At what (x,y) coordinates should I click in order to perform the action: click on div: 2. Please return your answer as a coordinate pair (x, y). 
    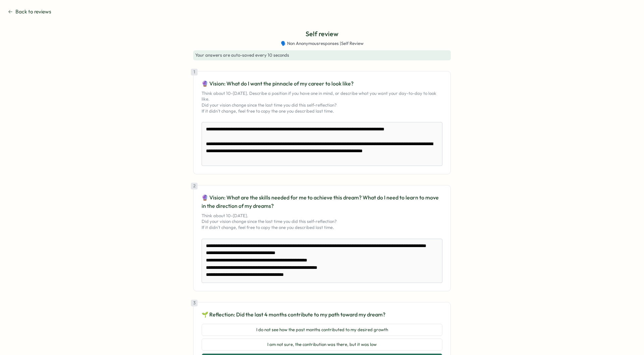
    Looking at the image, I should click on (194, 186).